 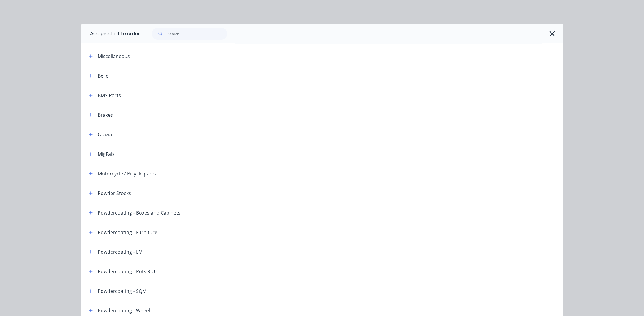 I want to click on div: BMS Parts, so click(x=109, y=95).